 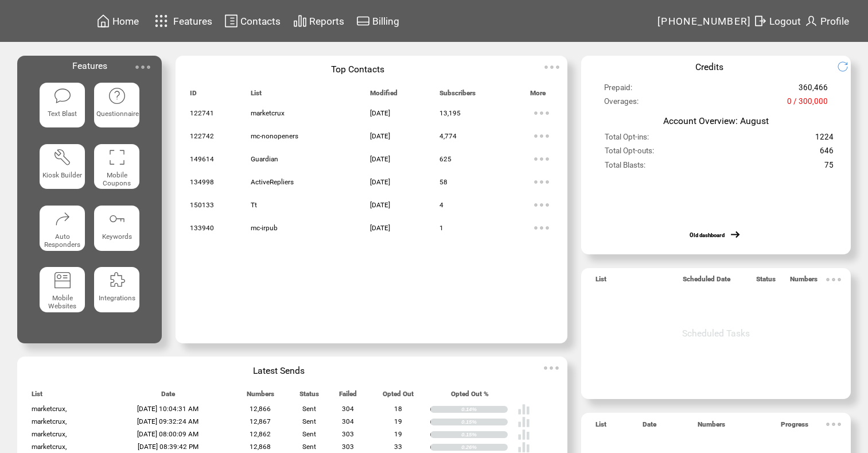 What do you see at coordinates (202, 136) in the screenshot?
I see `span: 122742` at bounding box center [202, 136].